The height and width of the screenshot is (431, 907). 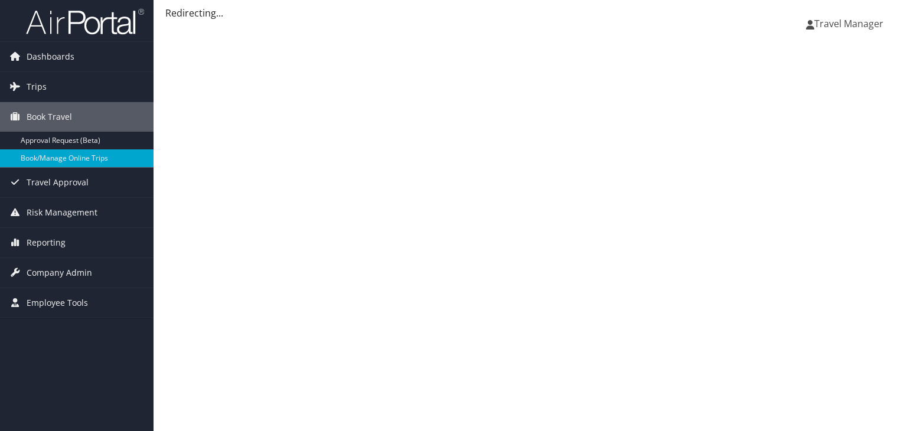 What do you see at coordinates (849, 24) in the screenshot?
I see `span: Travel Manager` at bounding box center [849, 24].